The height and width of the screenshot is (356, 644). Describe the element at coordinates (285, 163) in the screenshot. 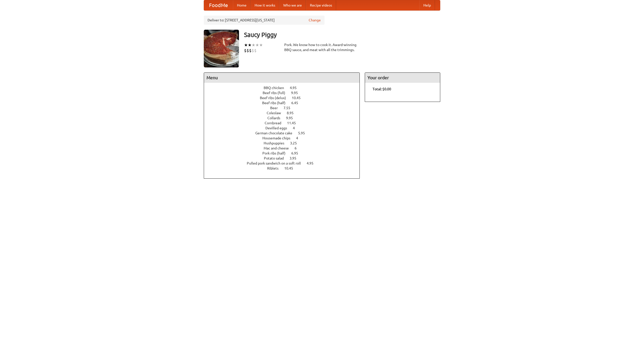

I see `a: Pulled pork sandwich on a soft roll 4.95` at that location.